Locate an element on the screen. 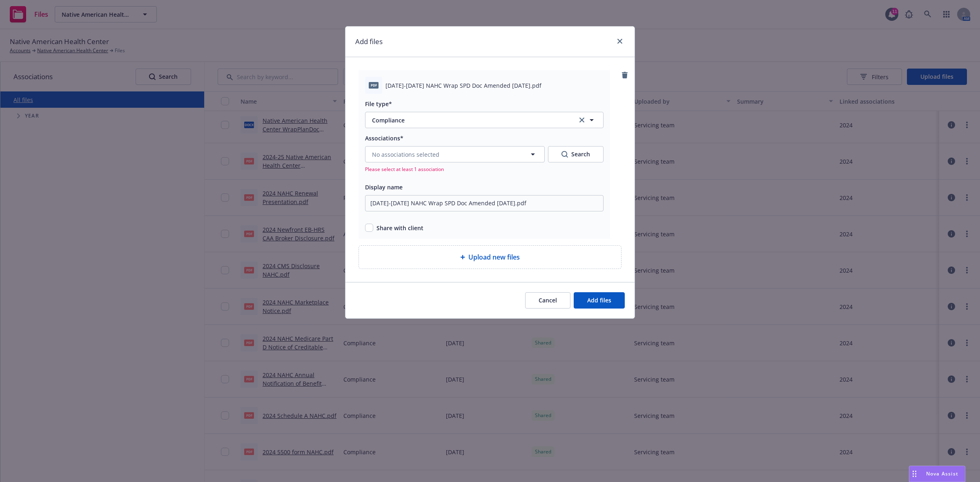 The width and height of the screenshot is (980, 482). button: Add files is located at coordinates (600, 301).